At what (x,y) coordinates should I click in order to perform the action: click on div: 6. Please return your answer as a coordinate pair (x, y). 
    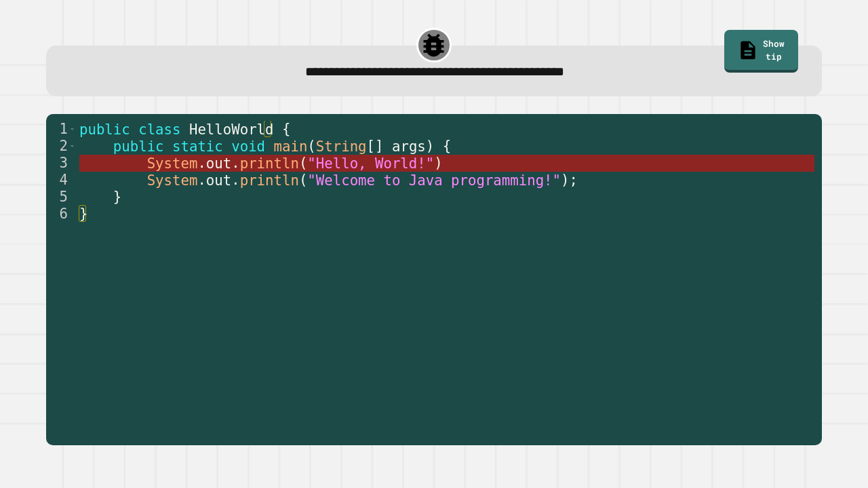
    Looking at the image, I should click on (61, 214).